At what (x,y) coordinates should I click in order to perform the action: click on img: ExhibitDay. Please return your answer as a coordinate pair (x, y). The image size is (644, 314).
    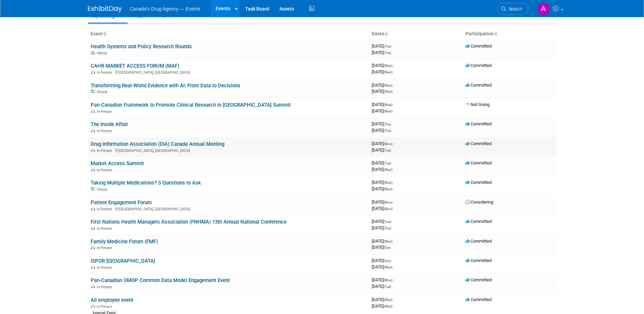
    Looking at the image, I should click on (105, 9).